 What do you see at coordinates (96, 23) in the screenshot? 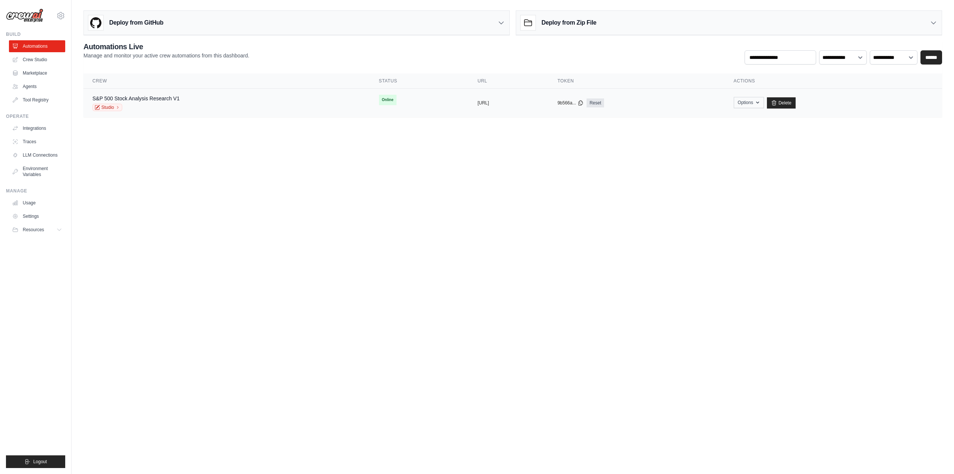
I see `img: GitHub Logo` at bounding box center [96, 23].